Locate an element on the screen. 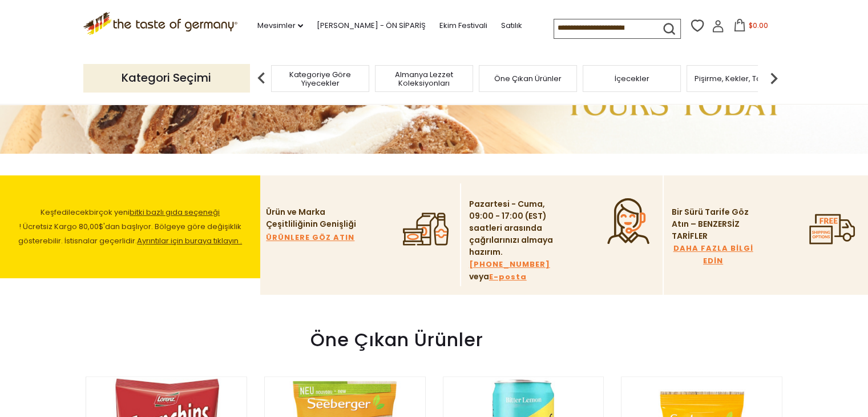 The image size is (868, 417). font: $0.00 is located at coordinates (758, 25).